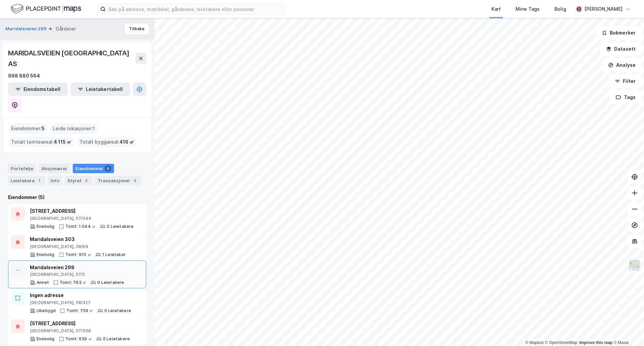 Image resolution: width=644 pixels, height=346 pixels. I want to click on div: Info, so click(55, 181).